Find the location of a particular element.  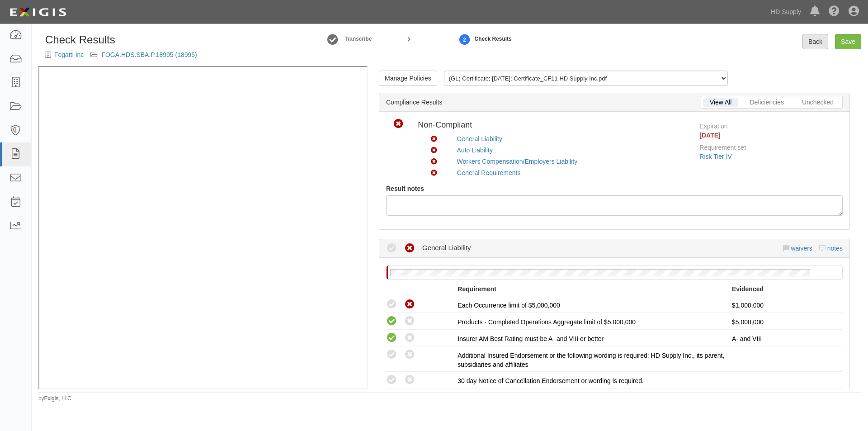

img: logo-5460c22ac91f19d4615b14bd174203de0afe785f0fc80cf4dbbc73dc1793850b.png is located at coordinates (38, 12).